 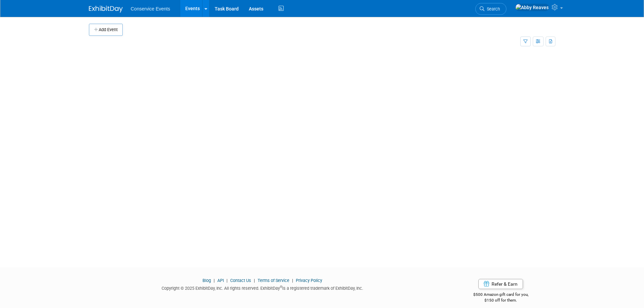 What do you see at coordinates (500, 284) in the screenshot?
I see `a: Refer & Earn` at bounding box center [500, 284].